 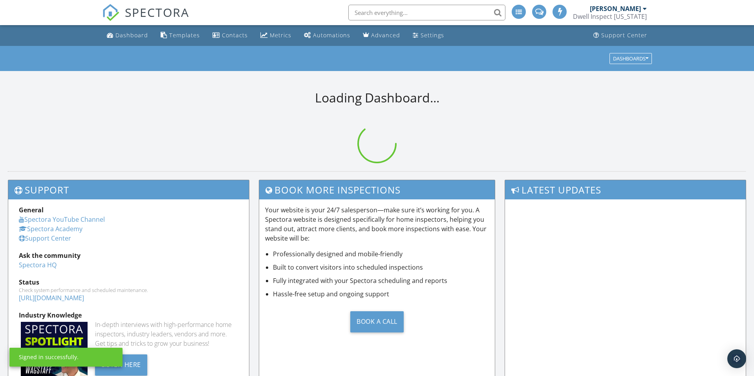 I want to click on a: Templates, so click(x=180, y=35).